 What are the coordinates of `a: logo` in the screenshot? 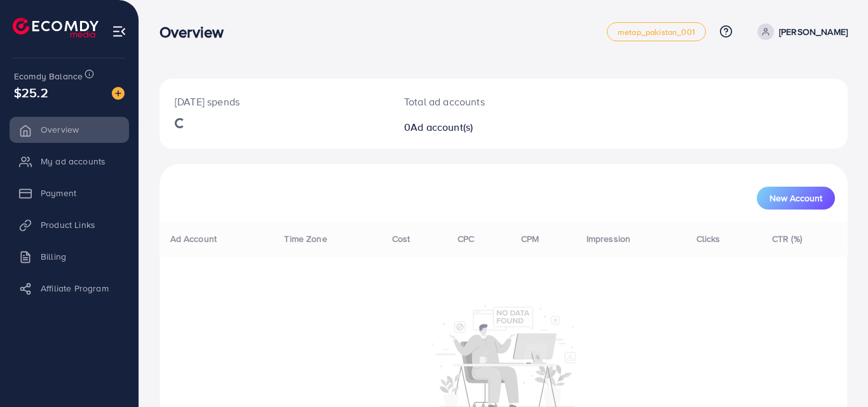 It's located at (56, 27).